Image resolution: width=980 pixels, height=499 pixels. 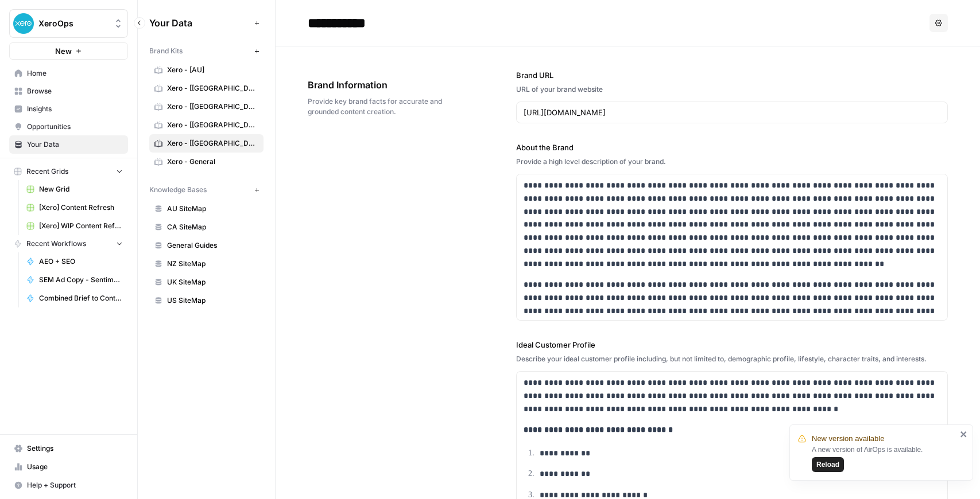 I want to click on span: General Guides, so click(x=213, y=245).